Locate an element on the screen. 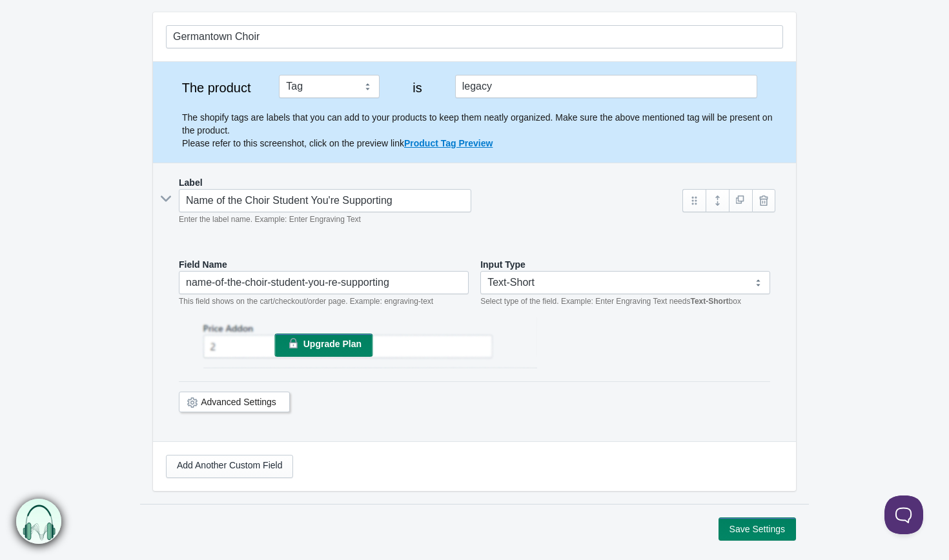 The height and width of the screenshot is (560, 949). input: General Options Set is located at coordinates (474, 37).